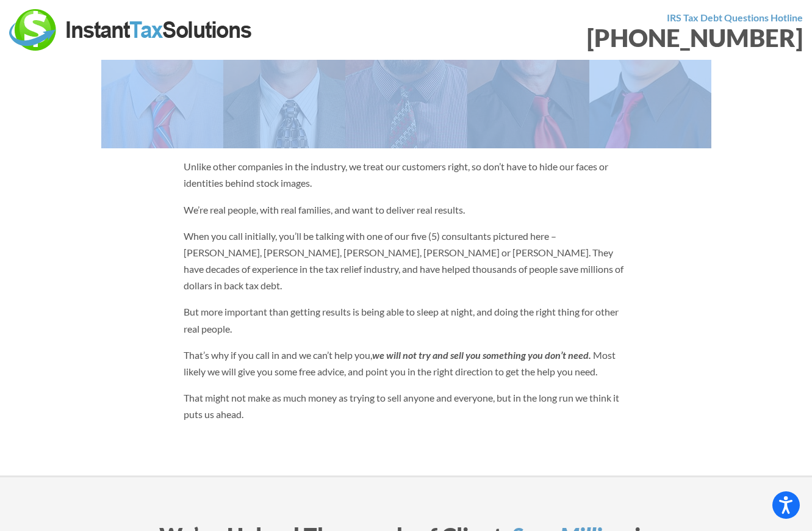  Describe the element at coordinates (406, 320) in the screenshot. I see `p: But more important than getting results is being able to sleep at night, and doing the right thin...` at that location.